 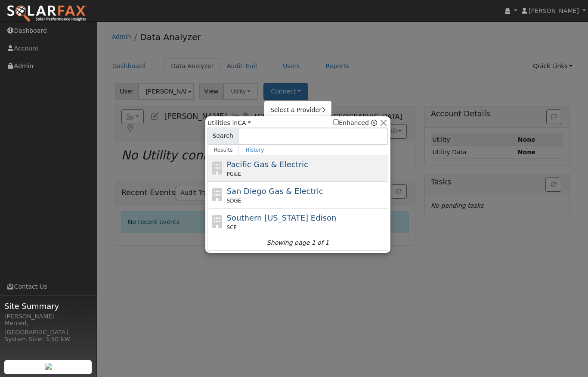 I want to click on div: System Size: 3.50 kW, so click(x=48, y=339).